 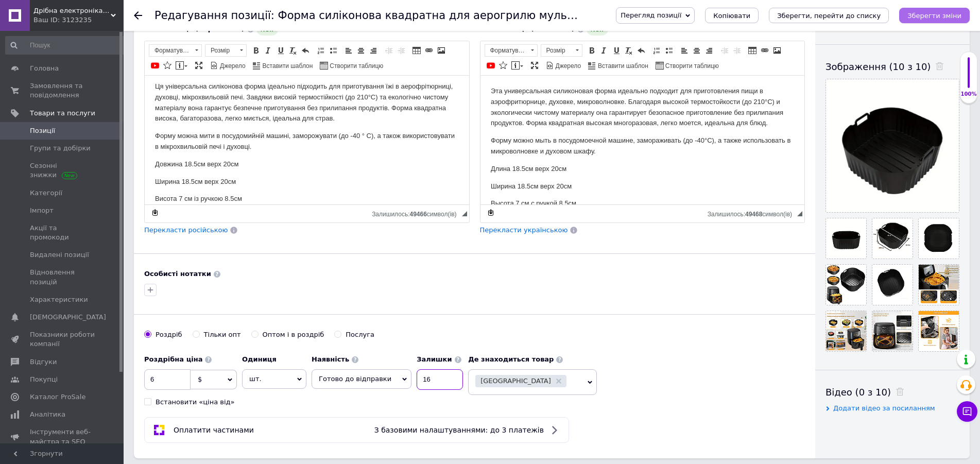 I want to click on span: Відео (0 з 10), so click(x=858, y=392).